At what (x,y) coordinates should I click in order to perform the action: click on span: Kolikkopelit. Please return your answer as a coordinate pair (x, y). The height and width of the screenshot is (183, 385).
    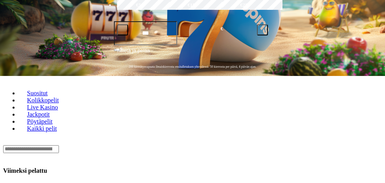
    Looking at the image, I should click on (43, 100).